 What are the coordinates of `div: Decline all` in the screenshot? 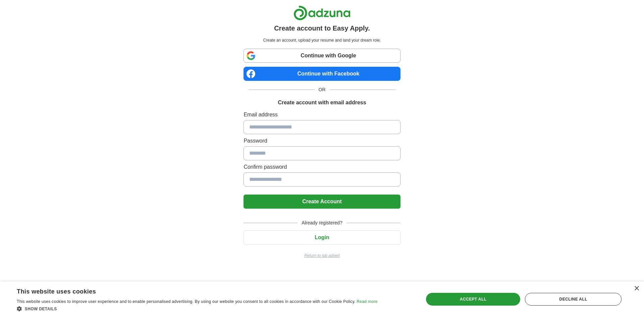 It's located at (573, 299).